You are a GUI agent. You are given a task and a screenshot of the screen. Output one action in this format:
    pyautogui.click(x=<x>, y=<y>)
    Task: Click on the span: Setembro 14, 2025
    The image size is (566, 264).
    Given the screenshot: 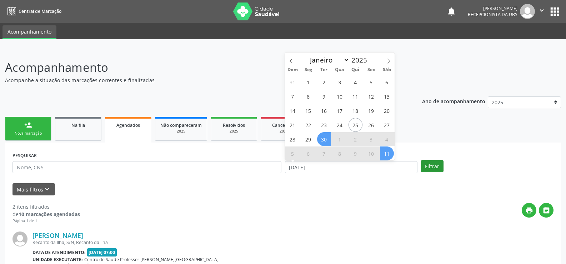 What is the action you would take?
    pyautogui.click(x=292, y=110)
    